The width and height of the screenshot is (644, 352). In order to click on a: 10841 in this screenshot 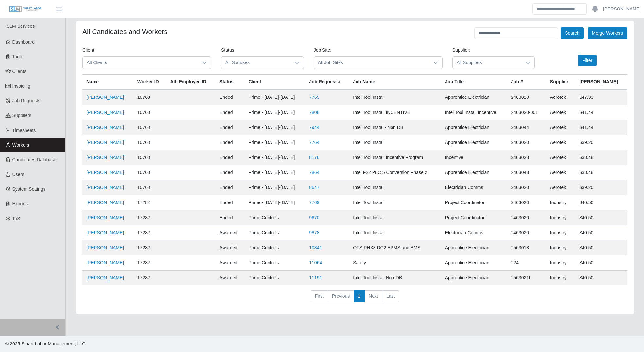, I will do `click(315, 247)`.